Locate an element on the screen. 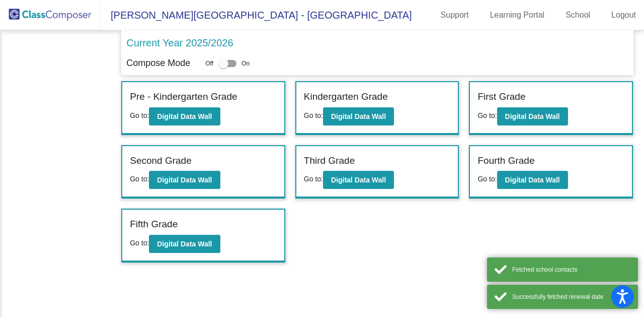 The width and height of the screenshot is (644, 318). p: Current Year 2025/2026 is located at coordinates (180, 43).